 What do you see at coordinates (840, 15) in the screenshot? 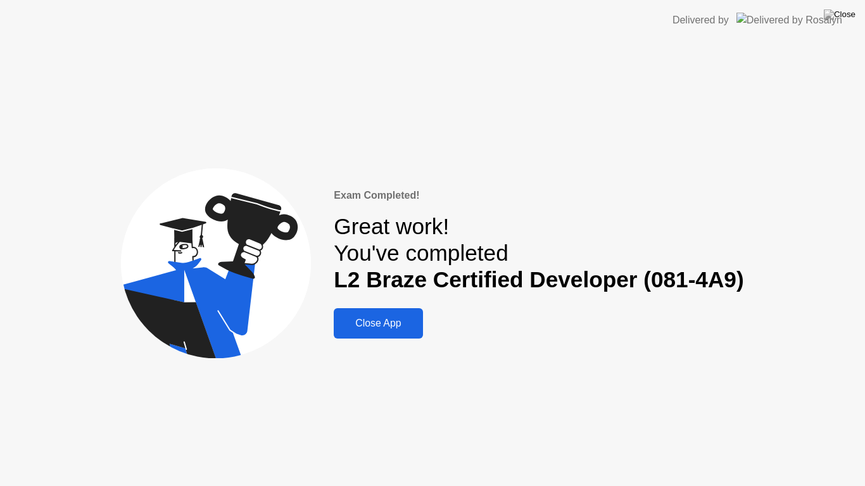
I see `img: Close` at bounding box center [840, 15].